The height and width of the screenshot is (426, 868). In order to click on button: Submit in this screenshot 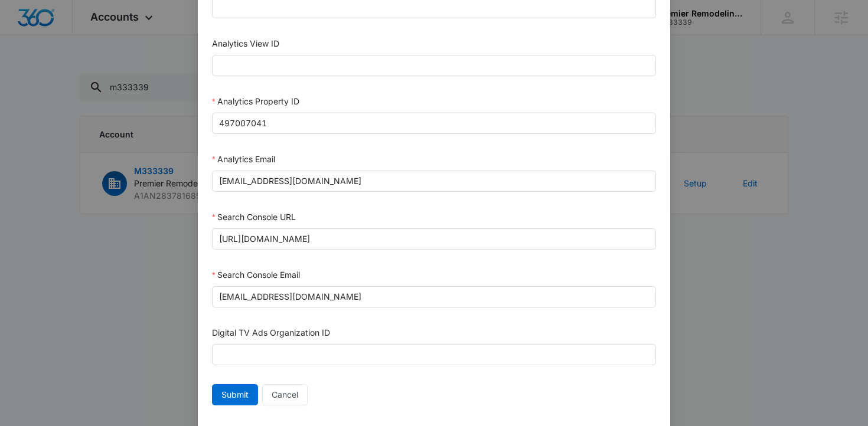, I will do `click(235, 395)`.